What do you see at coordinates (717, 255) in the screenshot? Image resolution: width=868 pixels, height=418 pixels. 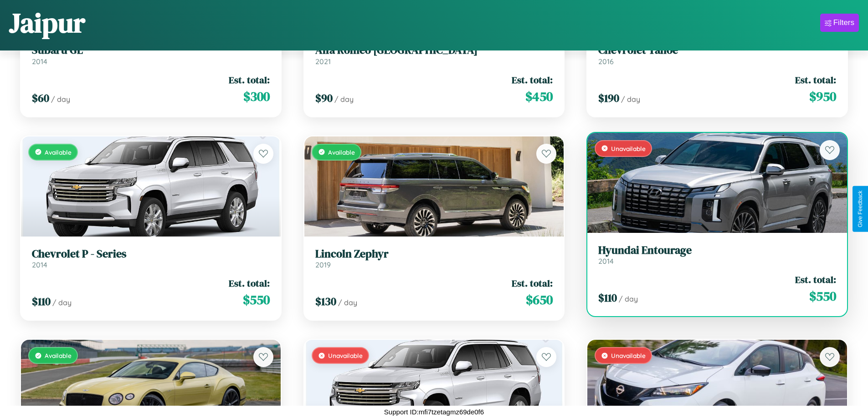 I see `a: Hyundai Entourage2014` at bounding box center [717, 255].